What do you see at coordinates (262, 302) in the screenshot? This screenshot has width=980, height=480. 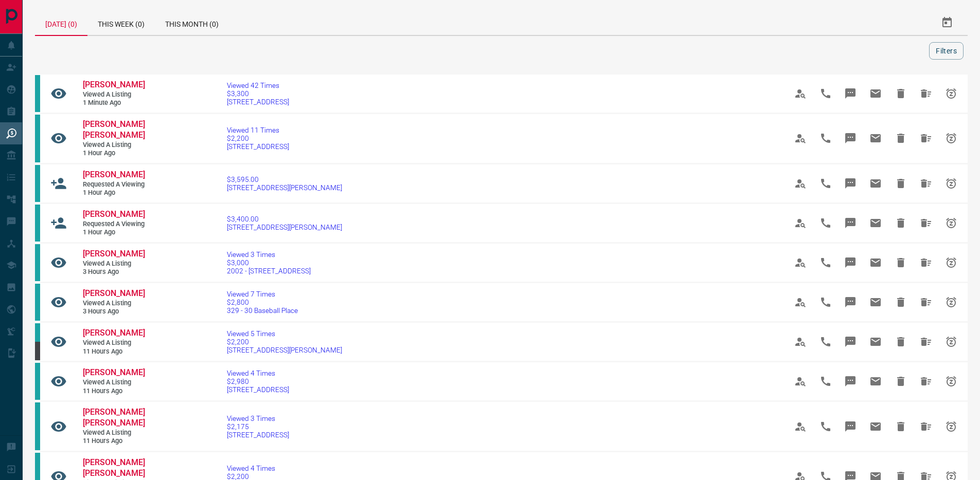 I see `span: $2,800` at bounding box center [262, 302].